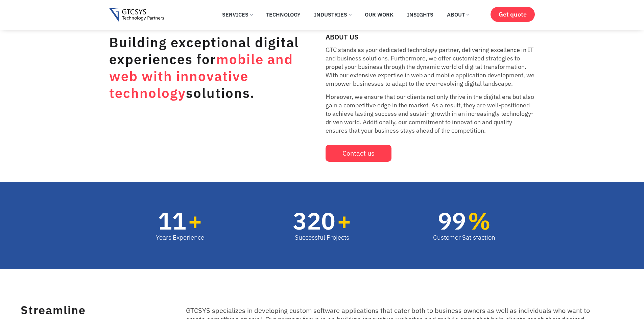 The height and width of the screenshot is (319, 644). What do you see at coordinates (333, 15) in the screenshot?
I see `a: Industries` at bounding box center [333, 15].